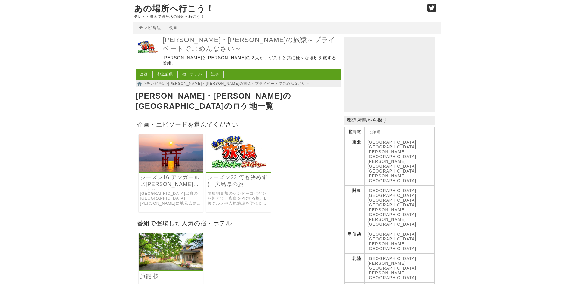  What do you see at coordinates (171, 153) in the screenshot?
I see `img: 東野・岡村の旅猿～プライベートでごめんなさい～ シーズン16 アンガールズ田中おすすめ広島県の旅` at bounding box center [171, 153].